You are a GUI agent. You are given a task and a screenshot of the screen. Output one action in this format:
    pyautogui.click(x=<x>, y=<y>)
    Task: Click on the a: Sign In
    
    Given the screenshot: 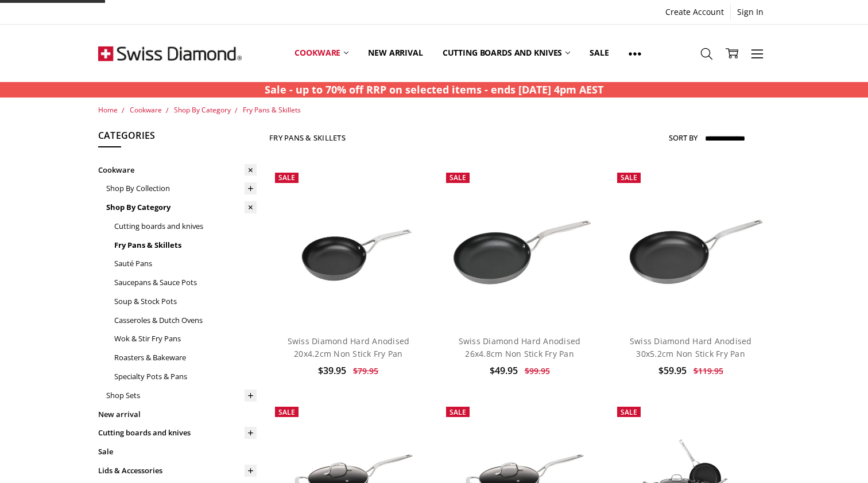 What is the action you would take?
    pyautogui.click(x=750, y=12)
    